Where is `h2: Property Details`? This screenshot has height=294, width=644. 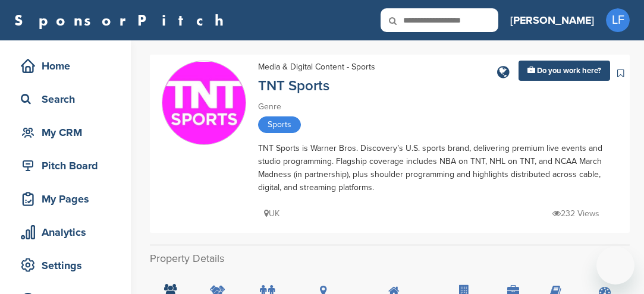 h2: Property Details is located at coordinates (389, 258).